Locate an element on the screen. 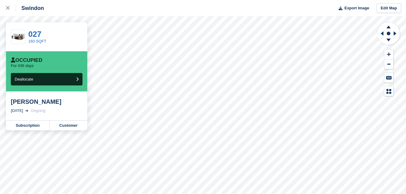  img: 150-sqft-unit.jpg is located at coordinates (18, 37).